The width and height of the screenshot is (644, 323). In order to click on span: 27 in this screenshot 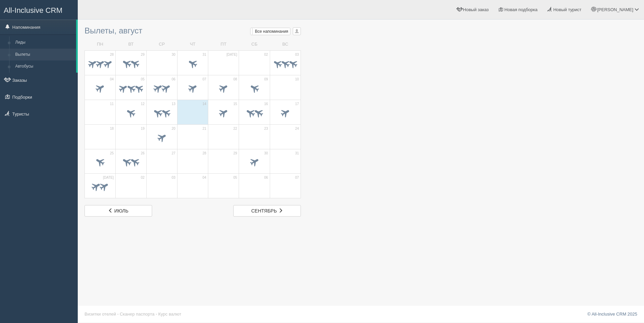, I will do `click(174, 154)`.